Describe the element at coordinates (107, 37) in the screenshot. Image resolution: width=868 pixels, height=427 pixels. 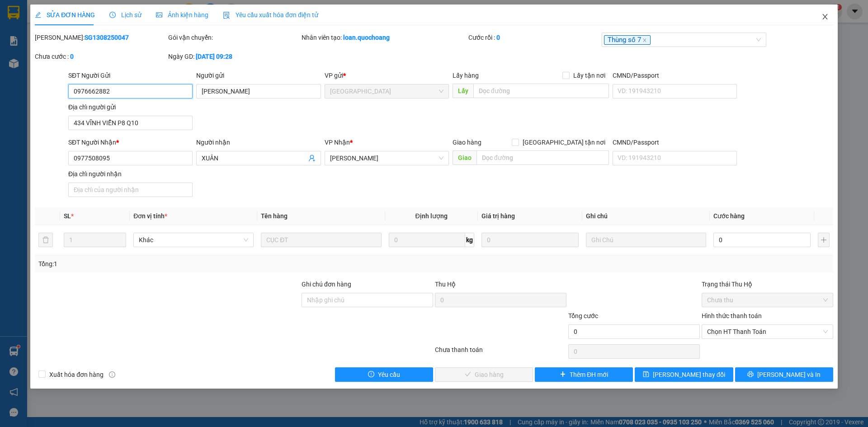
I see `b: SG1308250047` at that location.